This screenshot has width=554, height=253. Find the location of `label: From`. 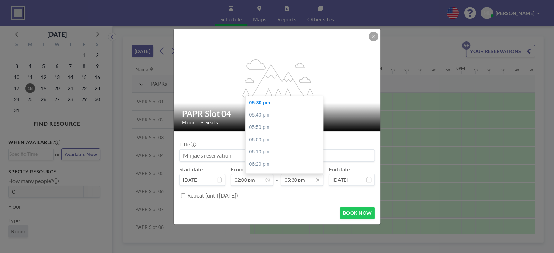

label: From is located at coordinates (237, 170).